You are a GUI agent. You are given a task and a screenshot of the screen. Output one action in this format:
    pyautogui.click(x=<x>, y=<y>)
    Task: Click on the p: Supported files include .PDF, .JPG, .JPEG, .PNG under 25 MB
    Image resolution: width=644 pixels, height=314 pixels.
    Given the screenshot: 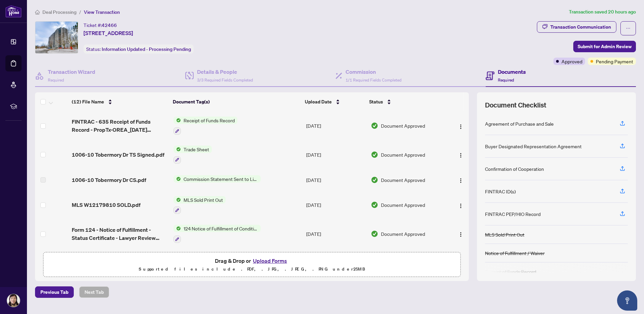 What is the action you would take?
    pyautogui.click(x=252, y=269)
    